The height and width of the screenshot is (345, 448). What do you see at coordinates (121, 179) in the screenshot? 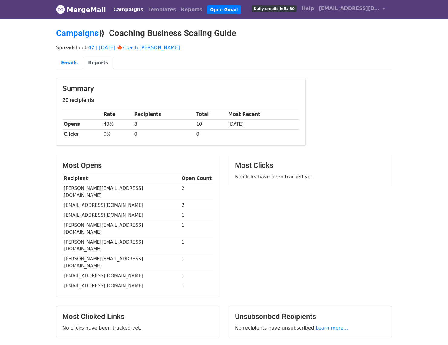
I see `th: Recipient` at bounding box center [121, 179].